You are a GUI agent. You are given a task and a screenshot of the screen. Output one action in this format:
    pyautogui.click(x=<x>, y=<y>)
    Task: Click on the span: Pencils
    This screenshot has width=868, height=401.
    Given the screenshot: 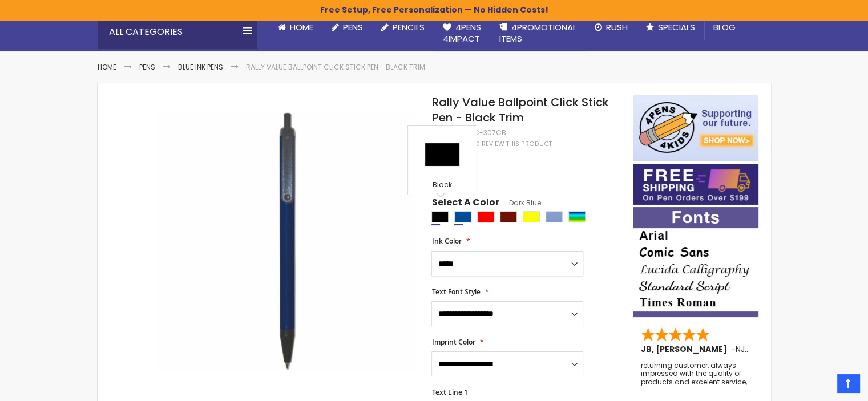 What is the action you would take?
    pyautogui.click(x=409, y=27)
    